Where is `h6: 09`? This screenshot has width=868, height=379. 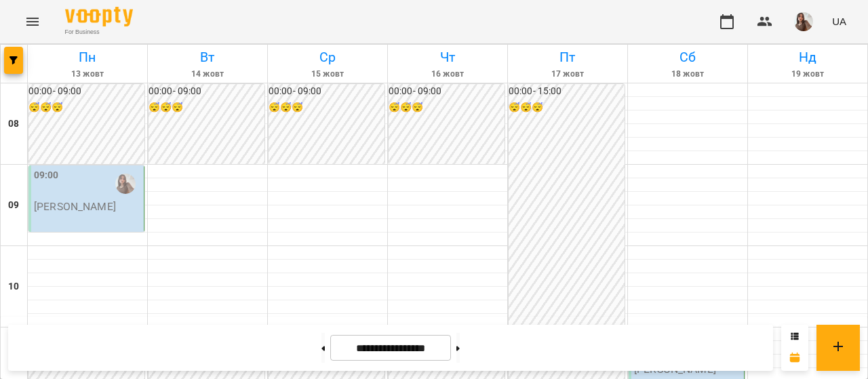 h6: 09 is located at coordinates (13, 206).